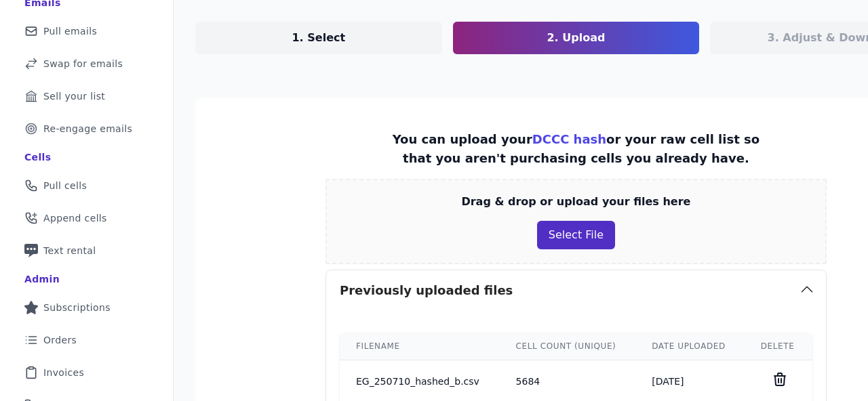 The image size is (868, 401). I want to click on a: Orders, so click(86, 340).